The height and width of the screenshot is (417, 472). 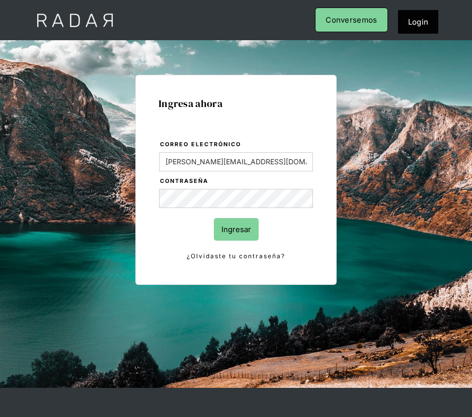 What do you see at coordinates (351, 20) in the screenshot?
I see `a: Conversemos` at bounding box center [351, 20].